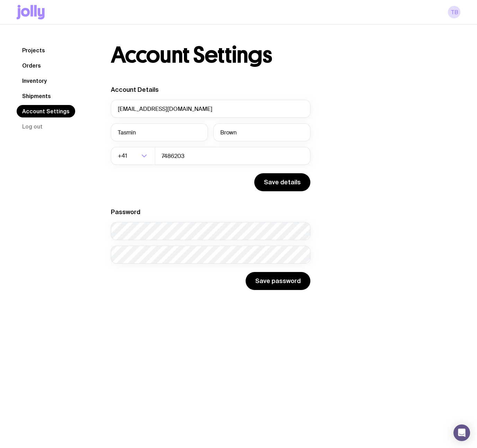 The height and width of the screenshot is (448, 477). What do you see at coordinates (123, 155) in the screenshot?
I see `span: +41` at bounding box center [123, 155].